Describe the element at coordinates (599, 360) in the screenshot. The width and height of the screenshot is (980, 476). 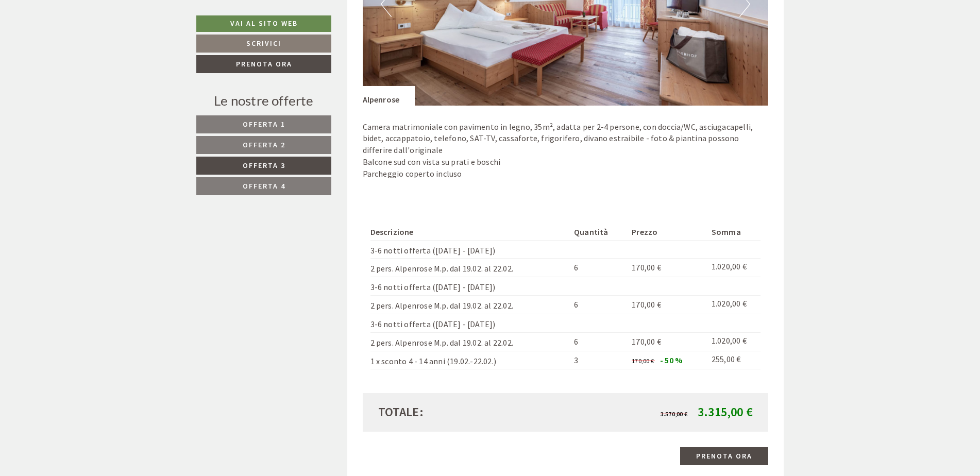
I see `td: 3` at that location.